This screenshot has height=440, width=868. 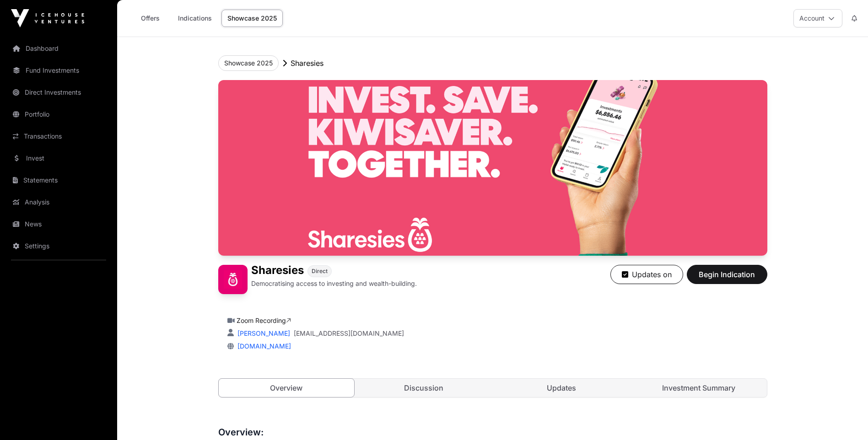 I want to click on a: Statements, so click(x=59, y=180).